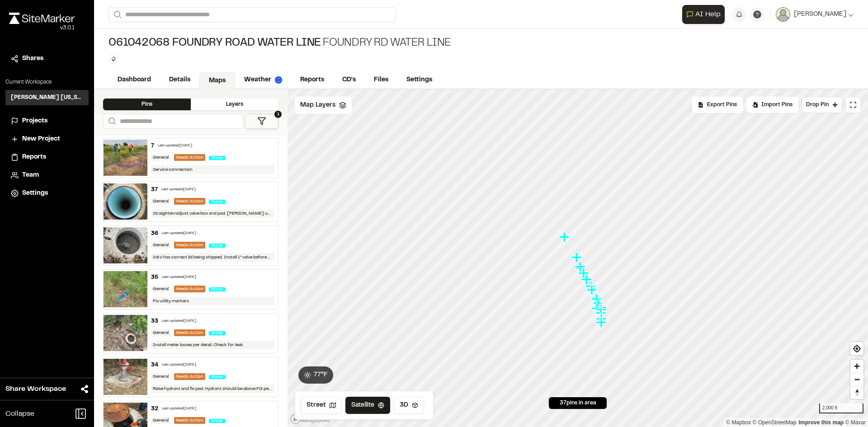 The width and height of the screenshot is (868, 427). I want to click on span: Collapse, so click(20, 414).